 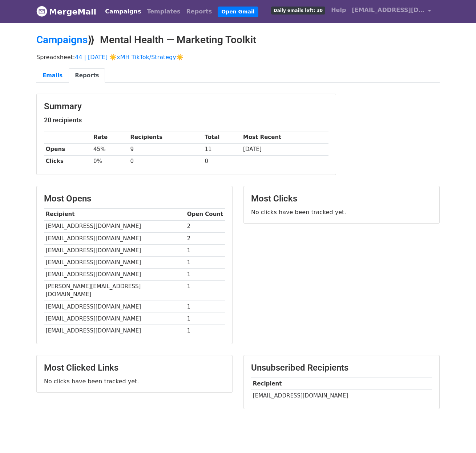 I want to click on span: Daily emails left: 30, so click(x=298, y=11).